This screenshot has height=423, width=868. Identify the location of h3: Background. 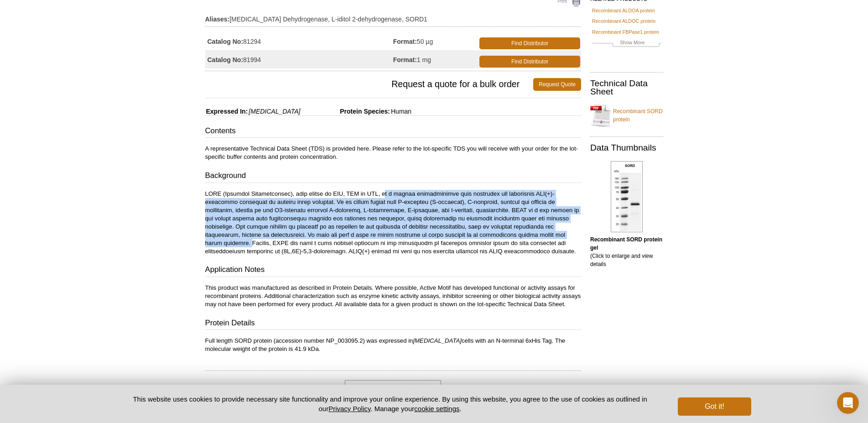
(393, 176).